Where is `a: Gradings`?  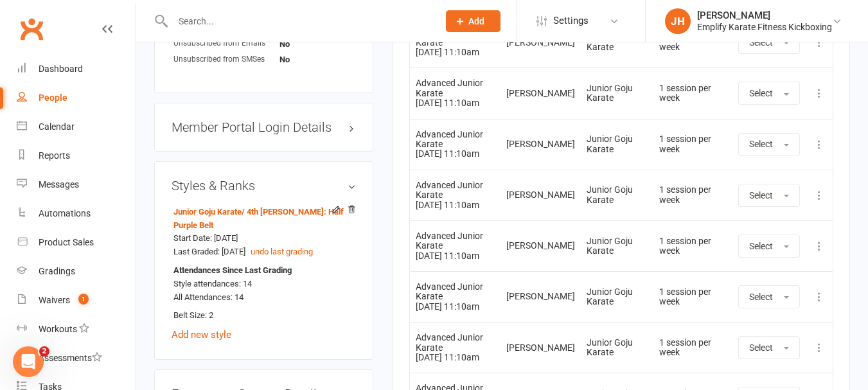 a: Gradings is located at coordinates (76, 271).